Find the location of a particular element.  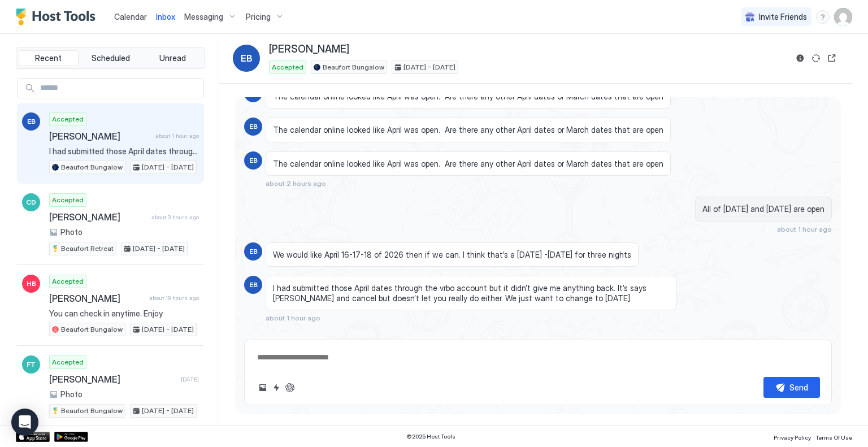

span: about 19 hours ago is located at coordinates (174, 297).